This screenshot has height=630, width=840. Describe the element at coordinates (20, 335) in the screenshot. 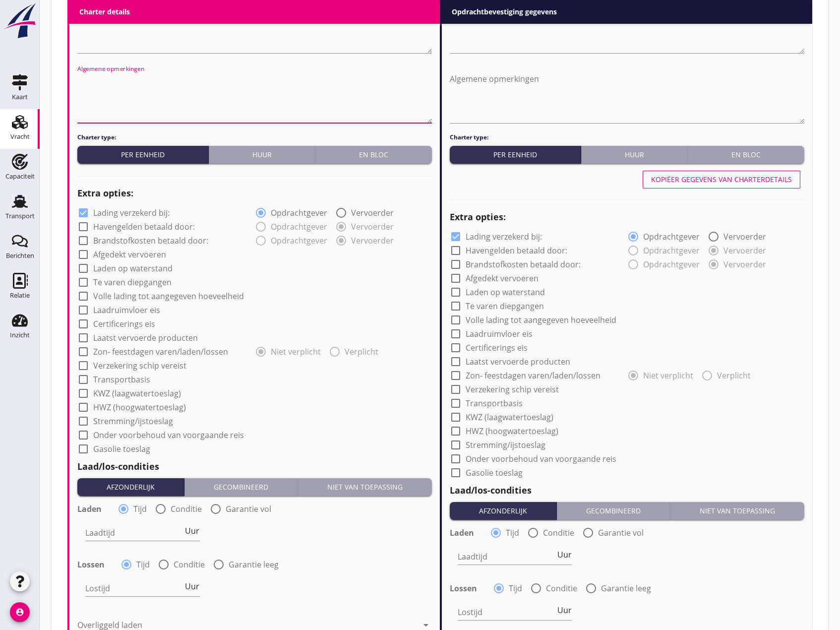

I see `div: Inzicht` at that location.